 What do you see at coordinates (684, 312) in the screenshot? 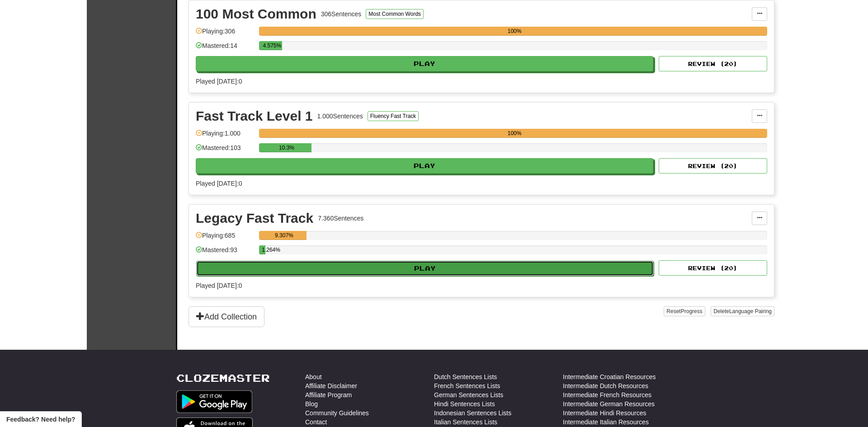
I see `button: ResetProgress` at bounding box center [684, 312].